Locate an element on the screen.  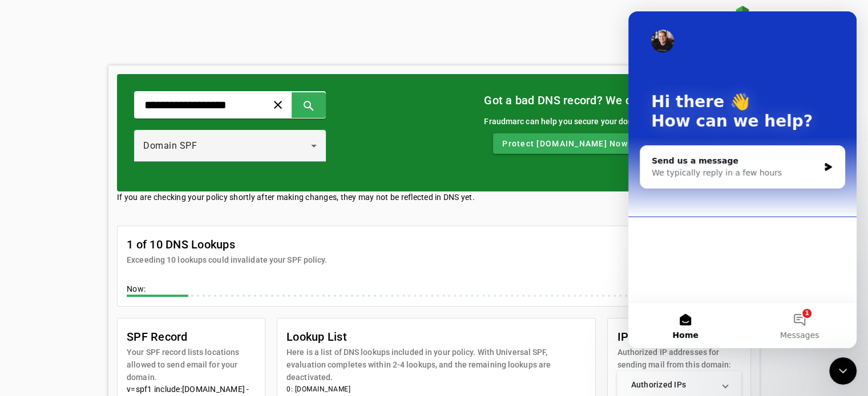
mat-card-title: Got a bad DNS record? We can help. is located at coordinates (609, 100).